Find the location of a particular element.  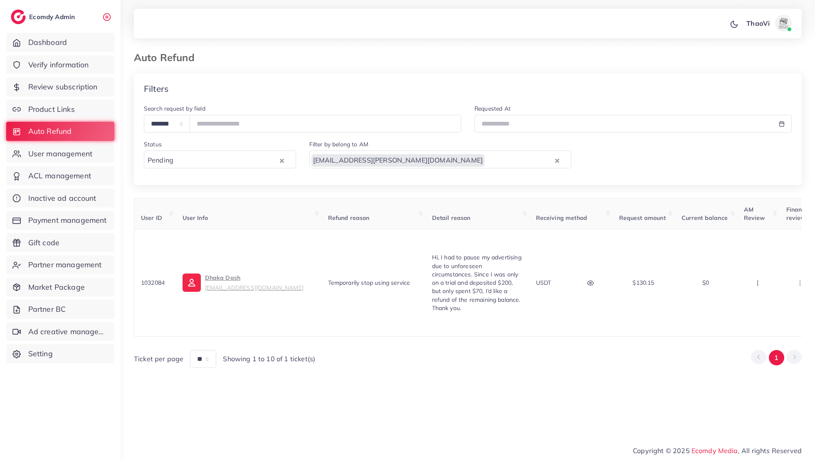

span: User Info is located at coordinates (195, 218).